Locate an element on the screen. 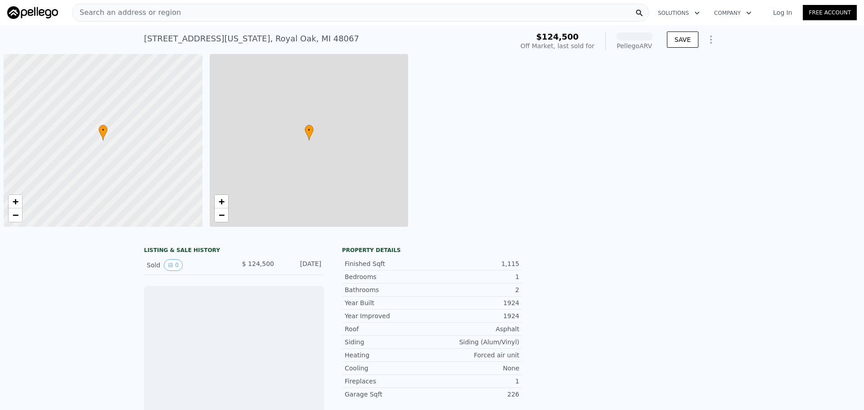 This screenshot has height=410, width=864. a: Free Account is located at coordinates (830, 13).